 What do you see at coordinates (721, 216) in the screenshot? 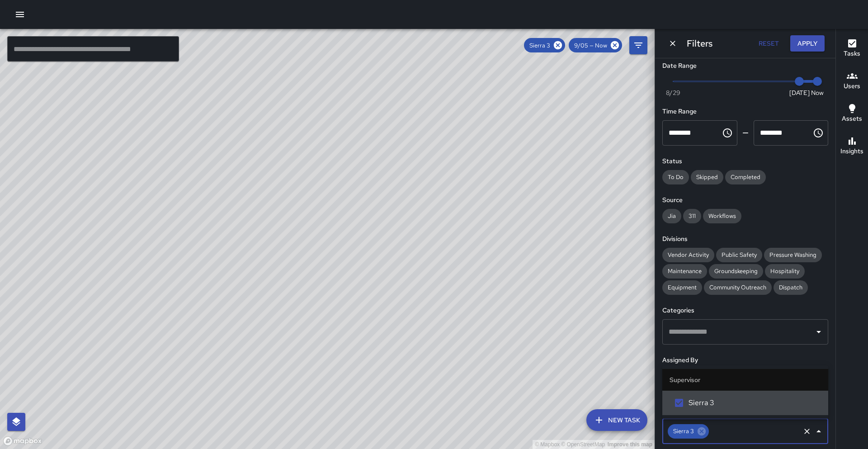
I see `span: Workflows` at bounding box center [721, 216].